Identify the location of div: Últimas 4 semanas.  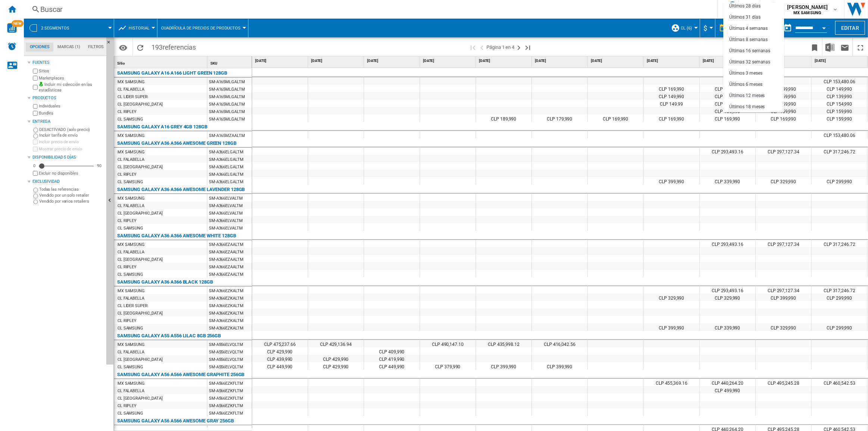
(749, 29).